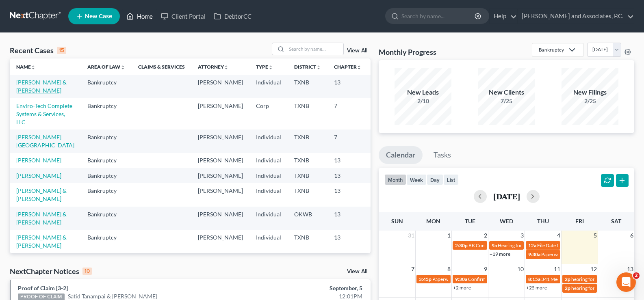 The height and width of the screenshot is (300, 644). I want to click on a: +2 more, so click(462, 287).